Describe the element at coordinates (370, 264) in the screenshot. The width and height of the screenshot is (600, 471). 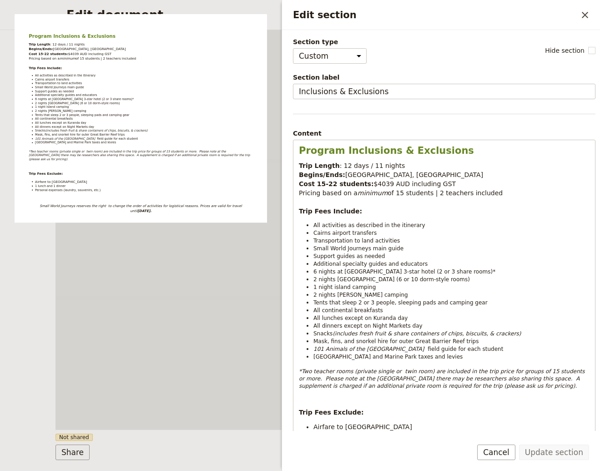
I see `span: Additional specialty guides and educators` at that location.